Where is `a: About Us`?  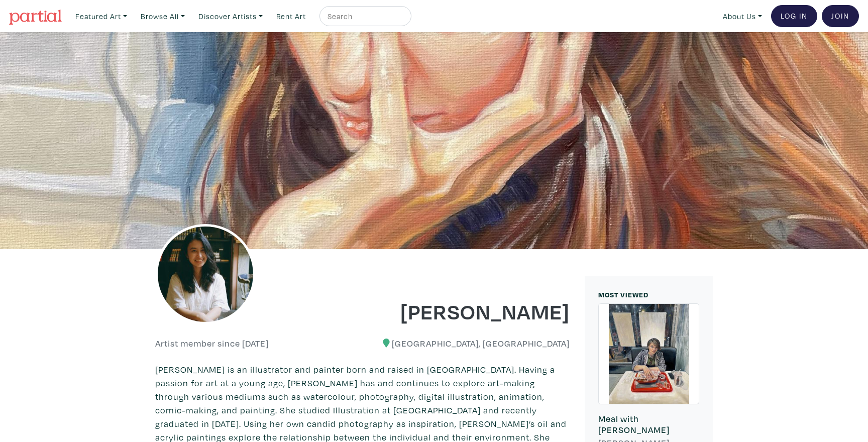 a: About Us is located at coordinates (742, 16).